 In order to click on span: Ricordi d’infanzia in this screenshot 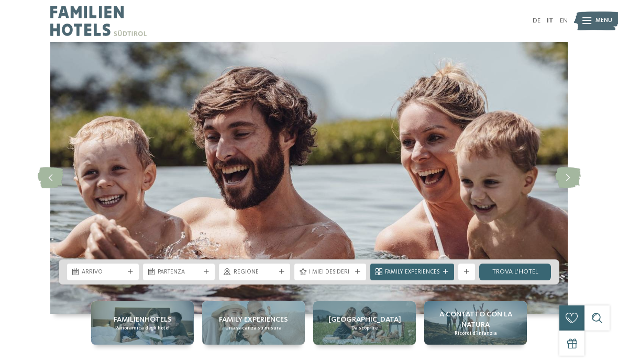, I will do `click(475, 333)`.